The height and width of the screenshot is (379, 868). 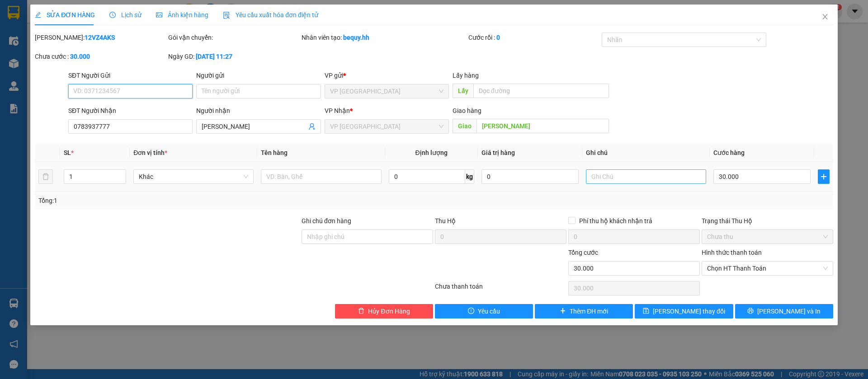 I want to click on label: Ghi chú đơn hàng, so click(x=326, y=221).